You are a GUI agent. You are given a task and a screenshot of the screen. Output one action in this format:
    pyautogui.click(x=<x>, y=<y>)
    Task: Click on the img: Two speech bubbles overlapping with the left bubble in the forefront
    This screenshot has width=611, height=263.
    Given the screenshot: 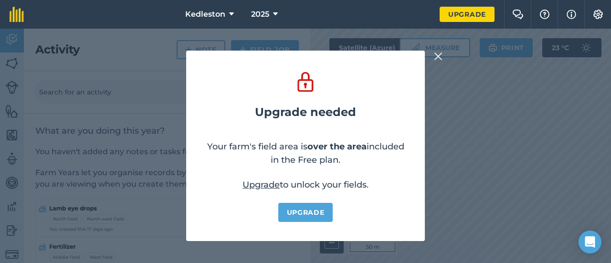 What is the action you would take?
    pyautogui.click(x=518, y=14)
    